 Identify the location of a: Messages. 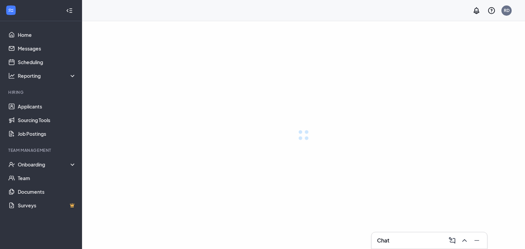
(47, 49).